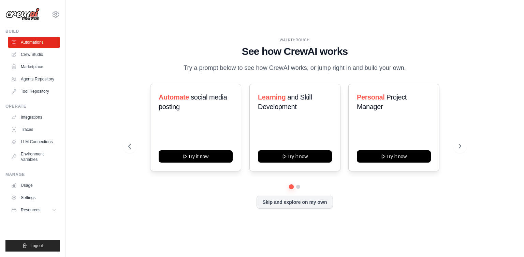 The height and width of the screenshot is (257, 524). Describe the element at coordinates (295, 40) in the screenshot. I see `div: WALKTHROUGH` at that location.